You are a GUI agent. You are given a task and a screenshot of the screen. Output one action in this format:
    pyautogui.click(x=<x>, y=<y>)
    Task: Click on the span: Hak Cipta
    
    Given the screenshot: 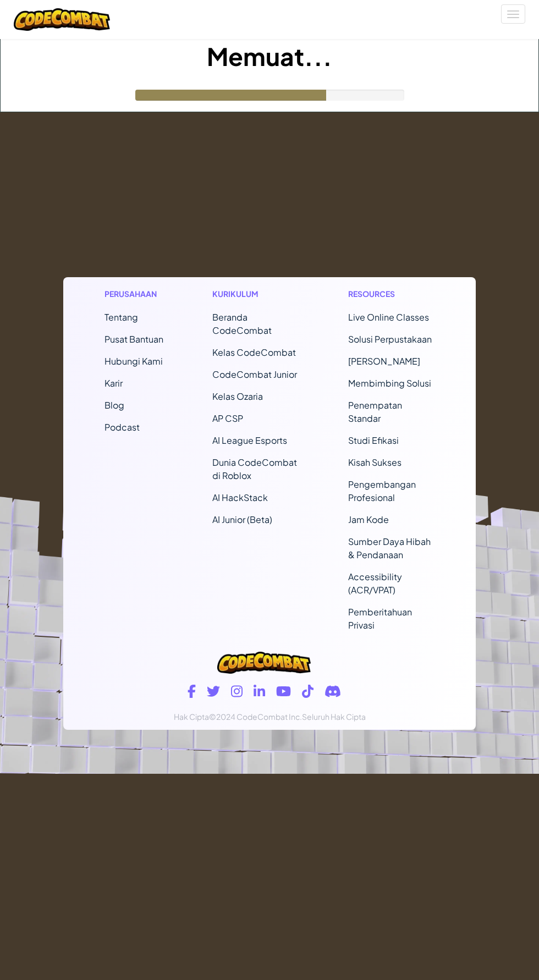 What is the action you would take?
    pyautogui.click(x=192, y=716)
    